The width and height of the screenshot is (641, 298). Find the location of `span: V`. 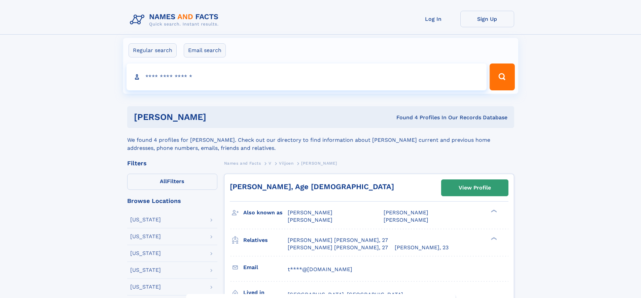

span: V is located at coordinates (270, 164).